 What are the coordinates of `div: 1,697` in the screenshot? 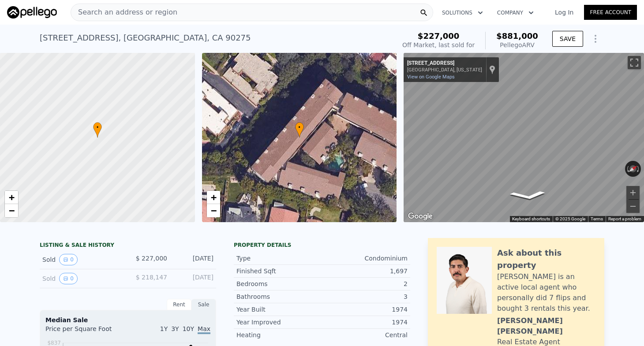 It's located at (365, 271).